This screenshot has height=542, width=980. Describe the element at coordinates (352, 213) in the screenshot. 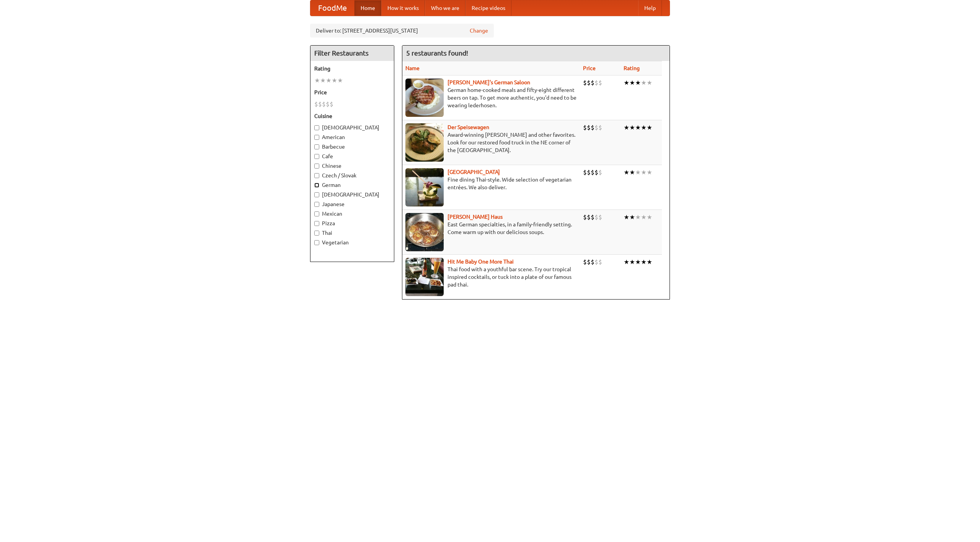

I see `label: Mexican` at that location.